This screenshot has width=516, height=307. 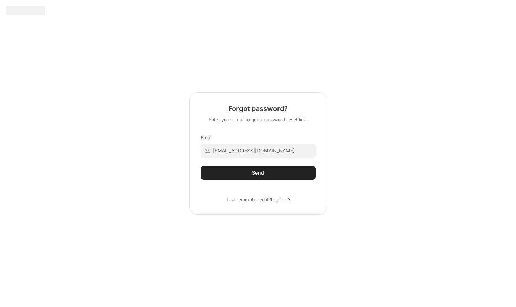 I want to click on p: Just remembered it?, so click(x=258, y=199).